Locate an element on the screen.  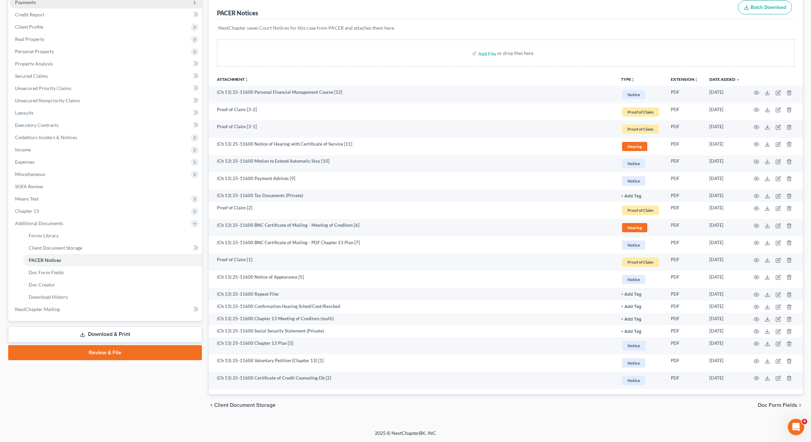
button: Batch Download is located at coordinates (765, 7).